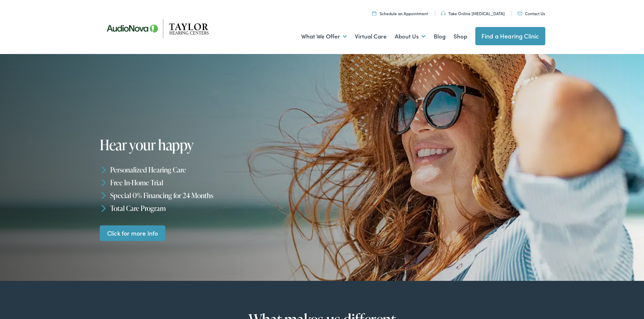 The image size is (644, 319). Describe the element at coordinates (439, 37) in the screenshot. I see `a: Blog` at that location.